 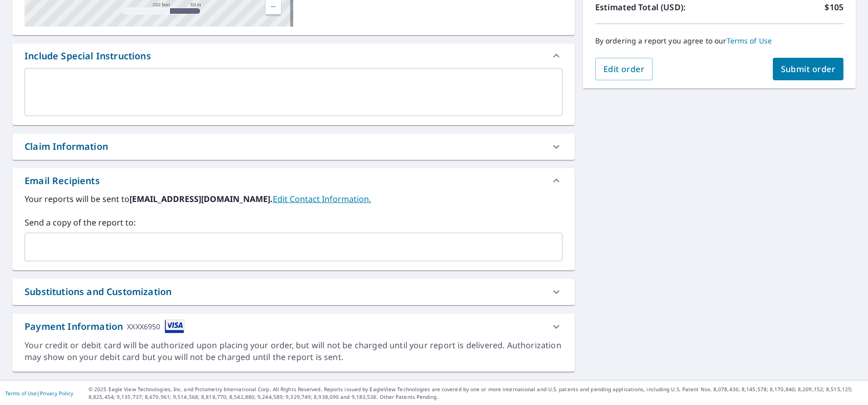 What do you see at coordinates (808, 69) in the screenshot?
I see `span: Submit order` at bounding box center [808, 69].